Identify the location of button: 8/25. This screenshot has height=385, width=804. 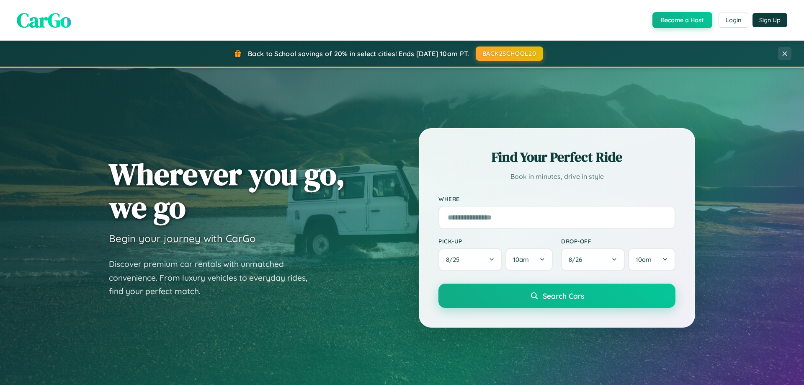
(471, 259).